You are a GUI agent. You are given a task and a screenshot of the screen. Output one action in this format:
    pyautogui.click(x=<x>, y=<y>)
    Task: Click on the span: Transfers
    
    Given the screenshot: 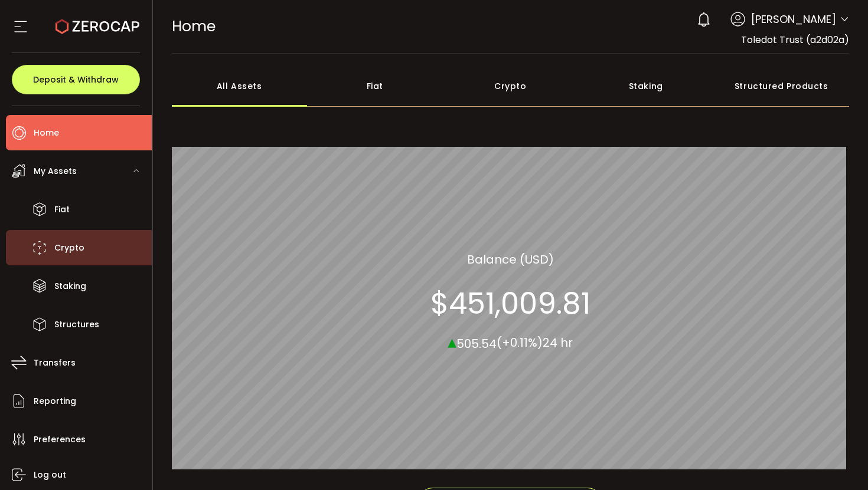 What is the action you would take?
    pyautogui.click(x=55, y=363)
    